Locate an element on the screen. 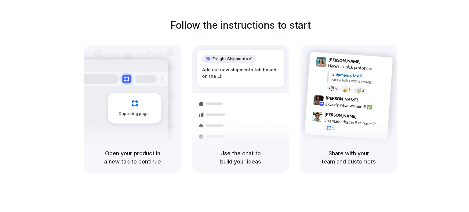 This screenshot has width=469, height=212. h5: Use the chat to build your ideas is located at coordinates (241, 158).